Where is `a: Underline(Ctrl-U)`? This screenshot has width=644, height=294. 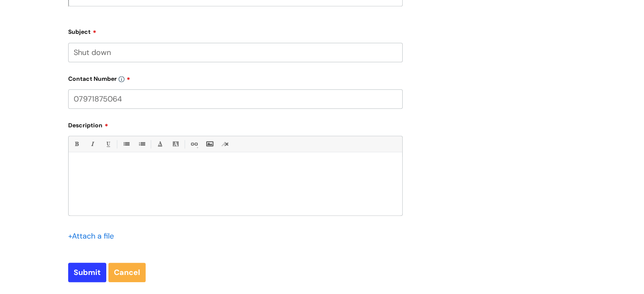
a: Underline(Ctrl-U) is located at coordinates (108, 144).